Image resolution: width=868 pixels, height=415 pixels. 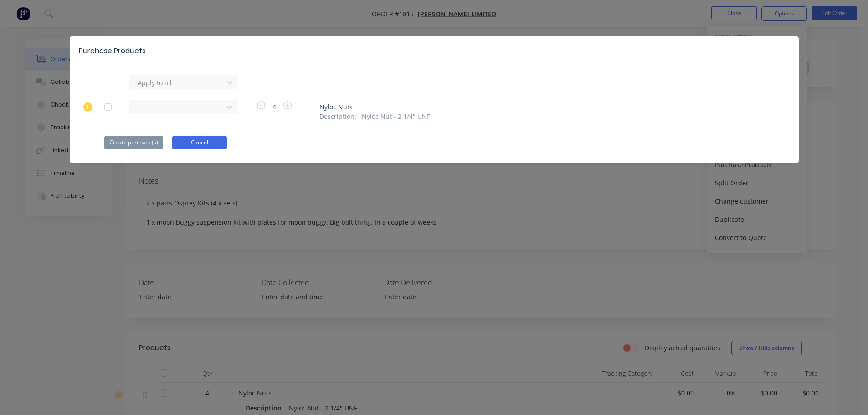 What do you see at coordinates (134, 143) in the screenshot?
I see `button: Create purchase(s)` at bounding box center [134, 143].